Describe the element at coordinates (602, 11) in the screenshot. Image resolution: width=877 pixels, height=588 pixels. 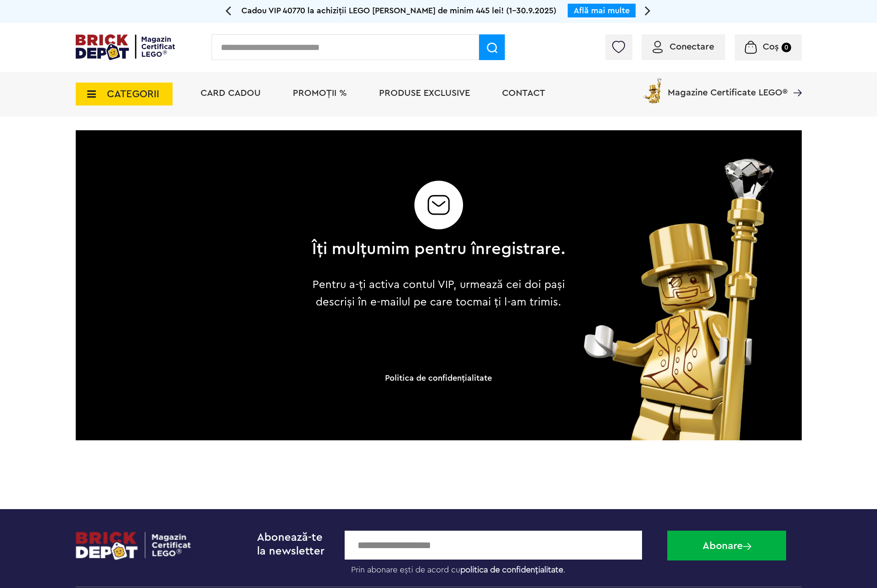
I see `a: Află mai multe` at that location.